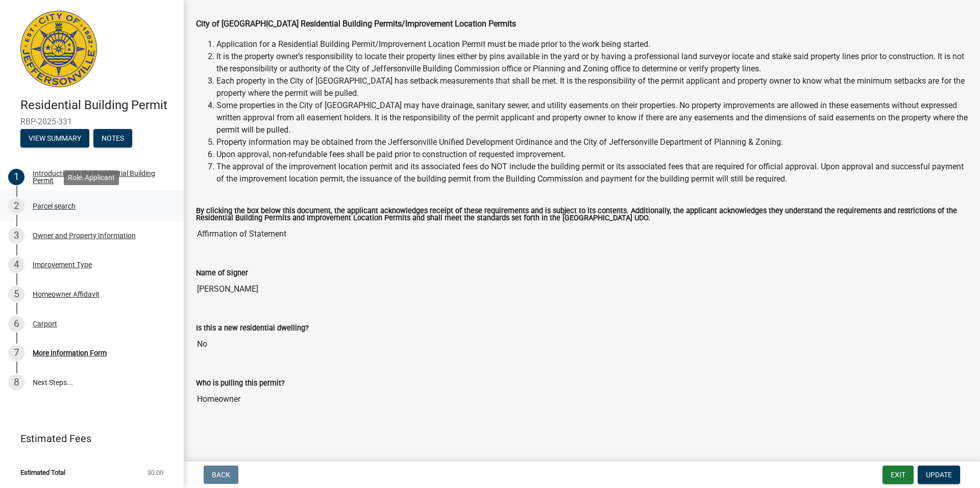  I want to click on button: View Summary, so click(54, 138).